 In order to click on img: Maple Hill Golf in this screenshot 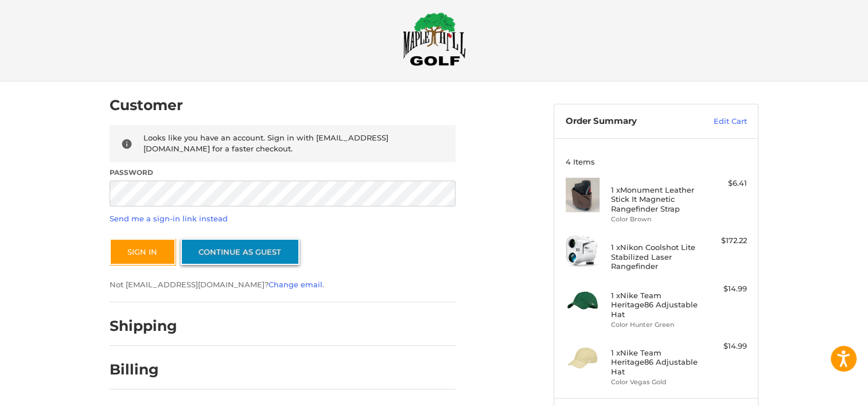, I will do `click(434, 39)`.